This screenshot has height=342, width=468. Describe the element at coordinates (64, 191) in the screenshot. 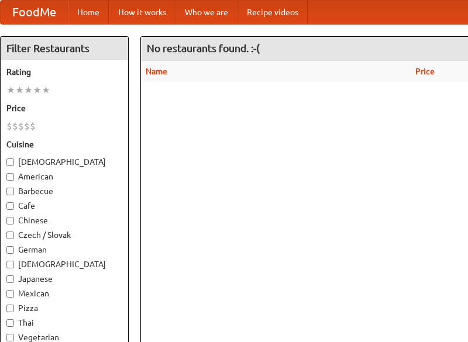

I see `label: Barbecue` at that location.